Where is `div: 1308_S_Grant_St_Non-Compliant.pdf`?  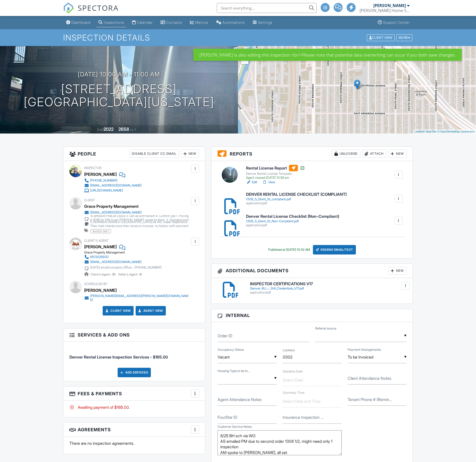
div: 1308_S_Grant_St_Non-Compliant.pdf is located at coordinates (293, 221).